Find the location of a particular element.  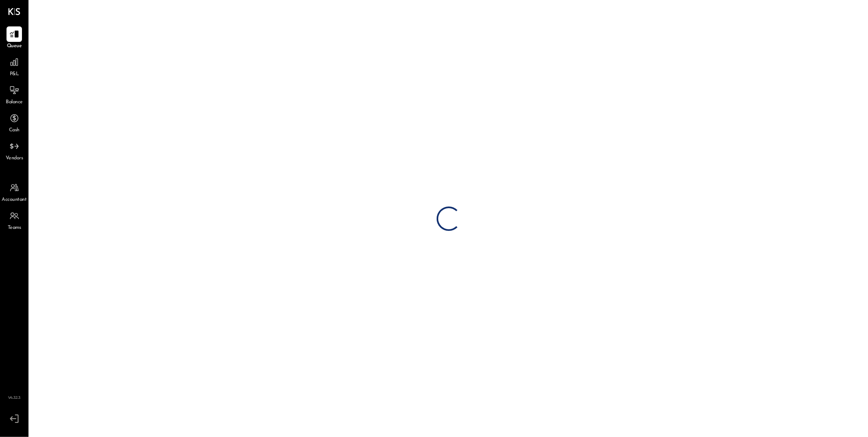

a: Vendors is located at coordinates (15, 151).